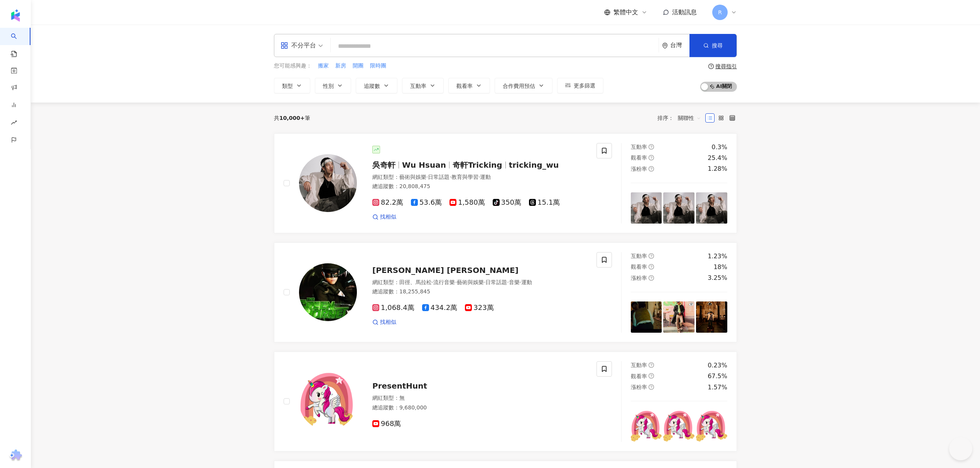  What do you see at coordinates (378, 66) in the screenshot?
I see `button: 限時團` at bounding box center [378, 66].